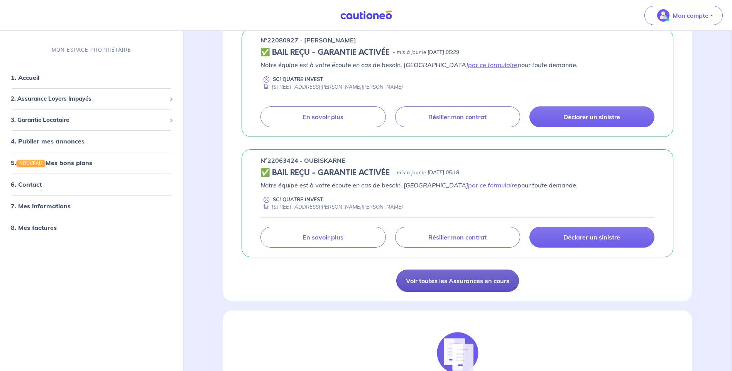 Image resolution: width=732 pixels, height=371 pixels. What do you see at coordinates (92, 78) in the screenshot?
I see `div: 1. Accueil` at bounding box center [92, 78].